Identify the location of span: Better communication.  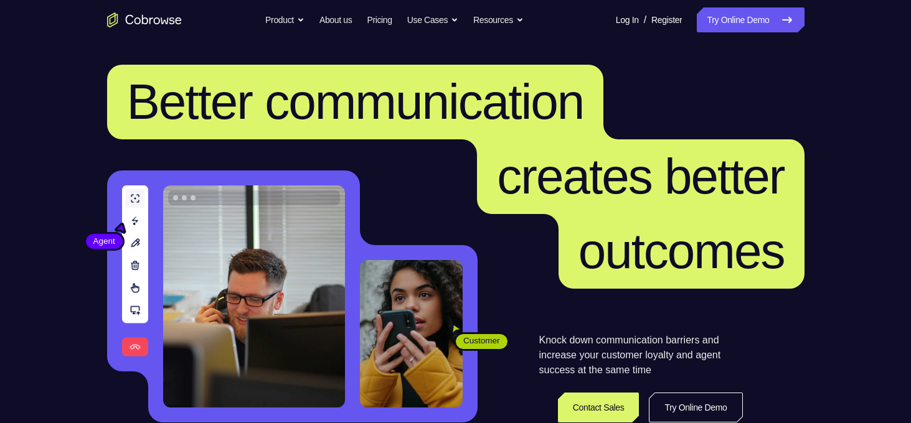
(356, 102).